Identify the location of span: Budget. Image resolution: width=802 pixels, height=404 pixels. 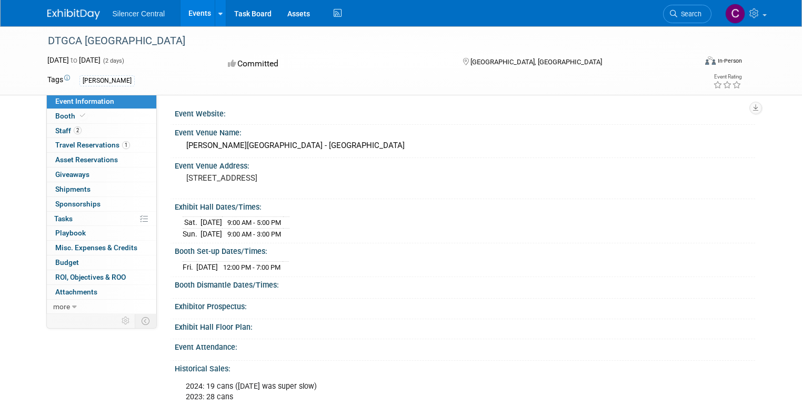
(67, 262).